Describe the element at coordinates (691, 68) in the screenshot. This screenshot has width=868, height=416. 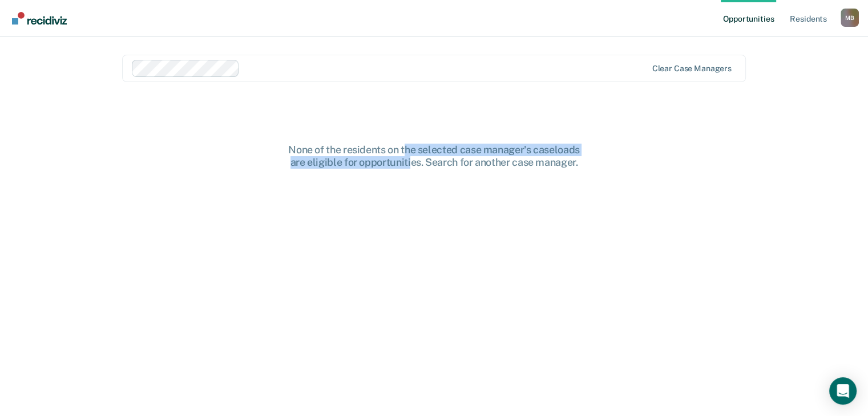
I see `div: Clear case managers` at that location.